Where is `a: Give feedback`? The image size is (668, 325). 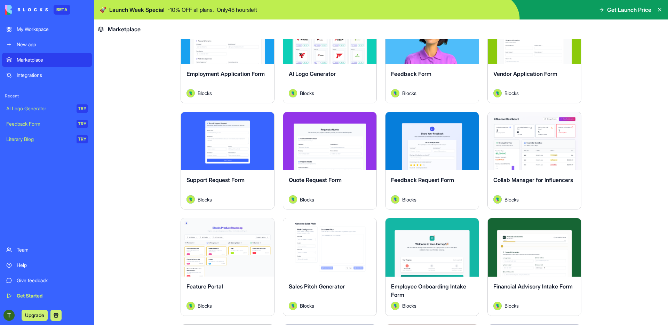 a: Give feedback is located at coordinates (47, 280).